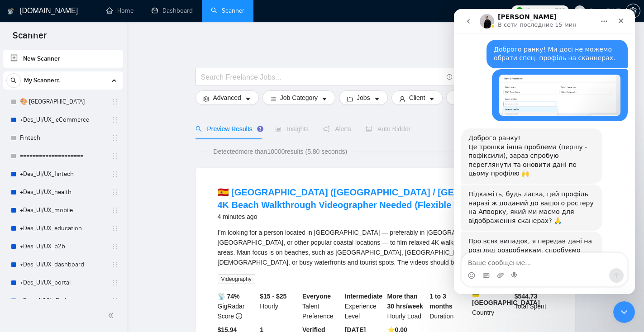  What do you see at coordinates (227, 98) in the screenshot?
I see `button: settingAdvancedcaret-down` at bounding box center [227, 98].